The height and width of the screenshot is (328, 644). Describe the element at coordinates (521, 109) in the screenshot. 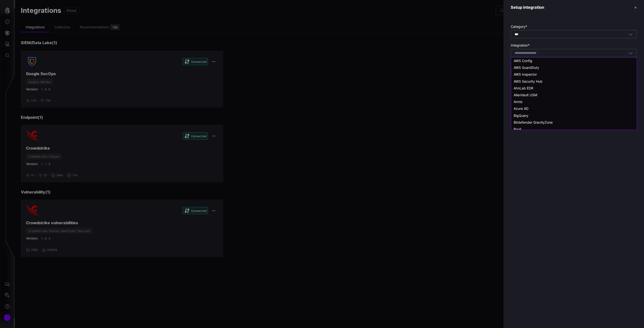

I see `span: Azure AD` at that location.